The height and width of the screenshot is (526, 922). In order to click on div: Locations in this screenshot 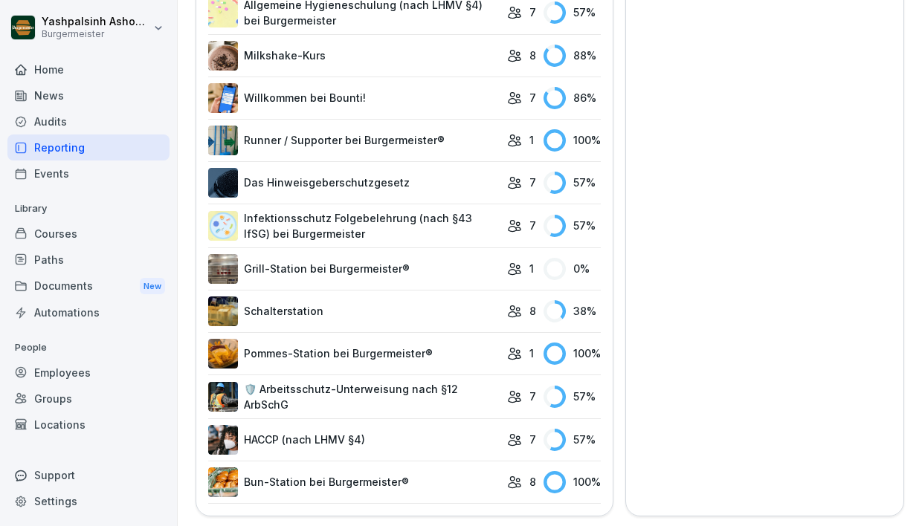, I will do `click(88, 425)`.